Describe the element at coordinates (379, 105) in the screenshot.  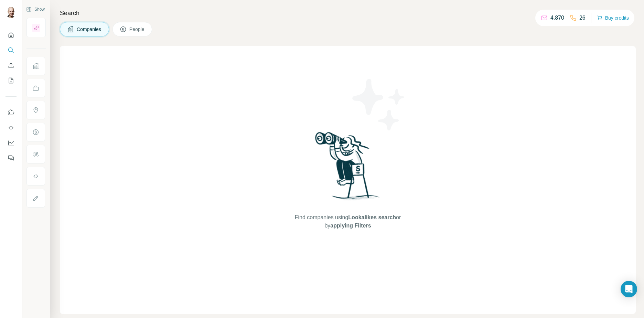
I see `img: Surfe Illustration - Stars` at that location.